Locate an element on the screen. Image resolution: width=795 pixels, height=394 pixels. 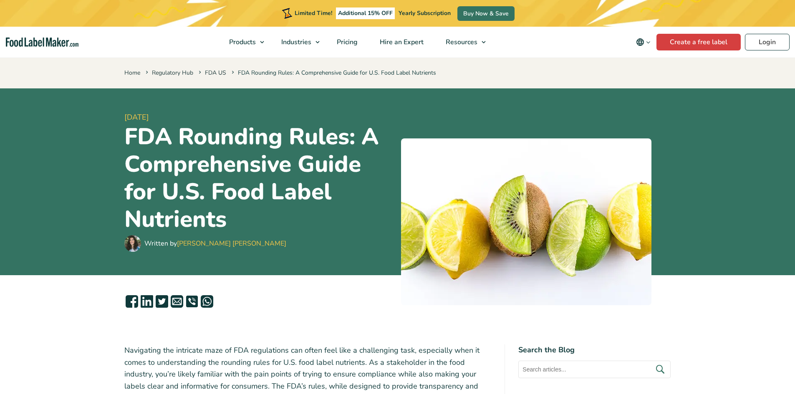
span: Resources is located at coordinates (461, 42).